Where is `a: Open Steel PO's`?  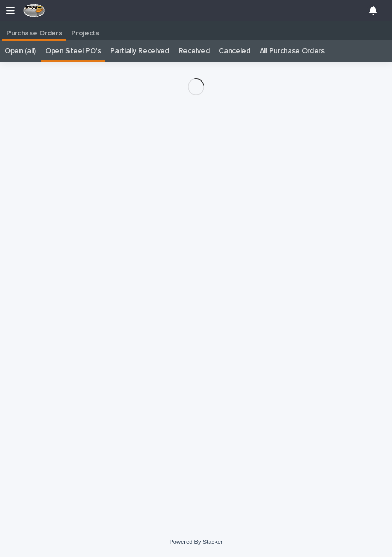 a: Open Steel PO's is located at coordinates (72, 51).